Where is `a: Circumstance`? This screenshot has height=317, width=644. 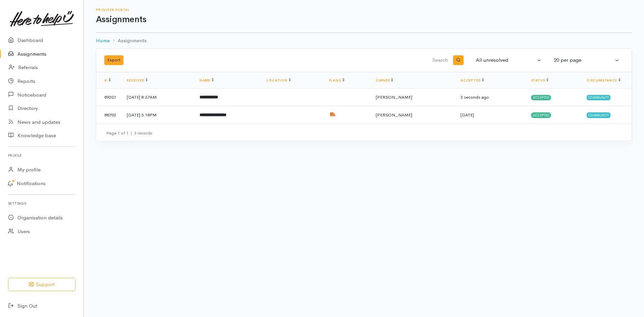
a: Circumstance is located at coordinates (603, 80).